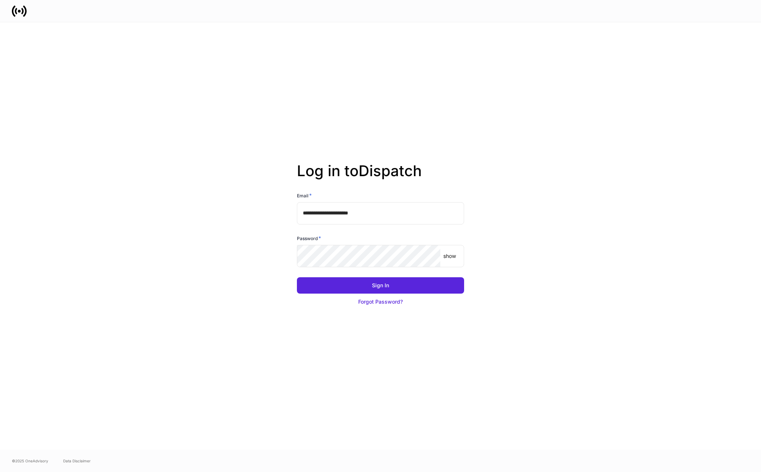 This screenshot has width=761, height=472. Describe the element at coordinates (380, 302) in the screenshot. I see `button: Forgot Password?` at that location.